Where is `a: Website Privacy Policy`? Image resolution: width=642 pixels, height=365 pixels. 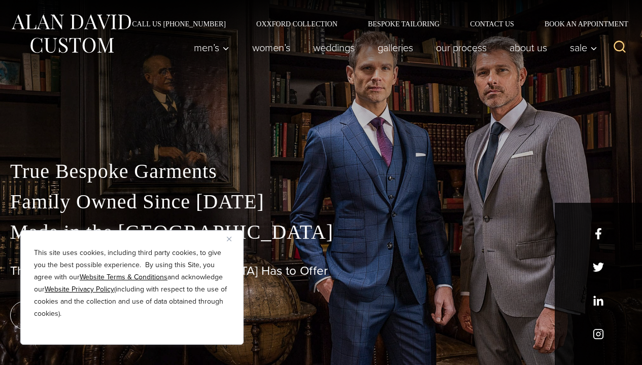
a: Website Privacy Policy is located at coordinates (79, 289).